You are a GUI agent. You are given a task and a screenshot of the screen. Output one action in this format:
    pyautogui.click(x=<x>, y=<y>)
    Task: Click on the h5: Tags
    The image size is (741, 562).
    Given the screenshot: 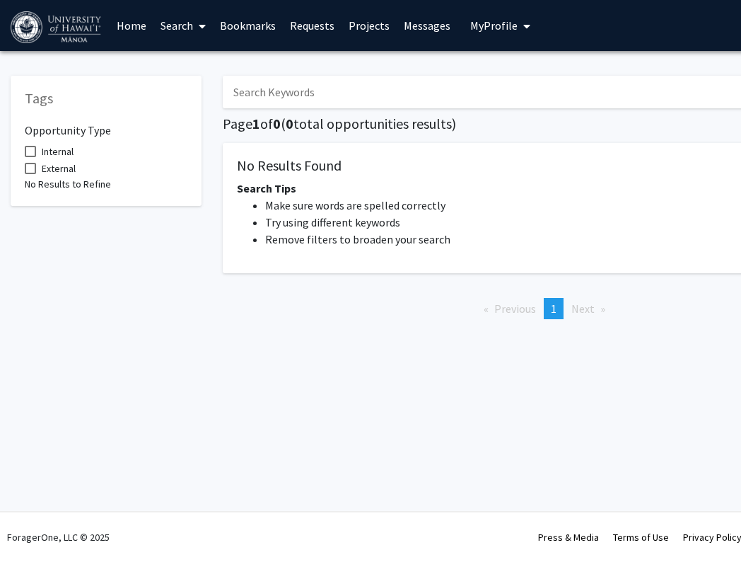 What is the action you would take?
    pyautogui.click(x=106, y=98)
    